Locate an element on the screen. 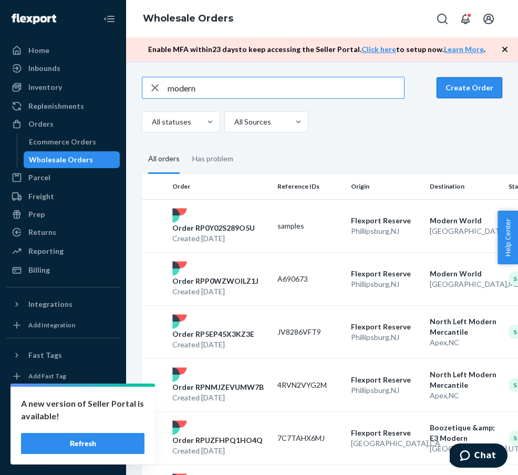 This screenshot has height=475, width=518. th: Reference IDs is located at coordinates (310, 186).